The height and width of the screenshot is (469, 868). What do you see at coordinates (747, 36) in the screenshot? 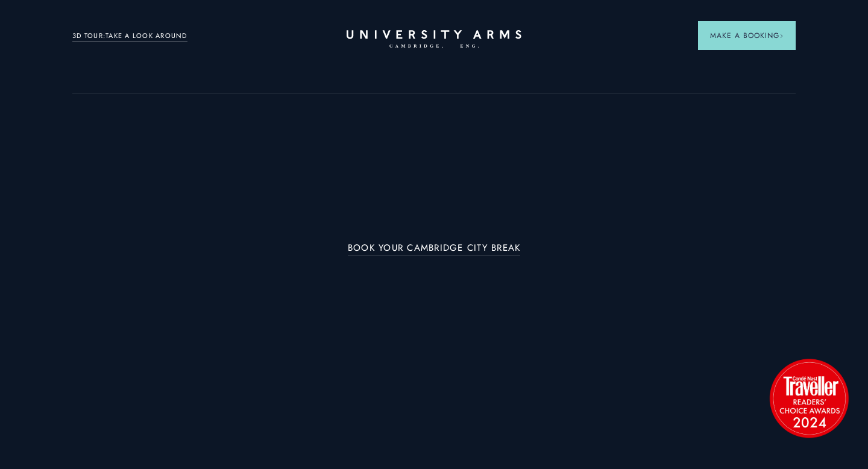
I see `span: Make a Booking` at bounding box center [747, 36].